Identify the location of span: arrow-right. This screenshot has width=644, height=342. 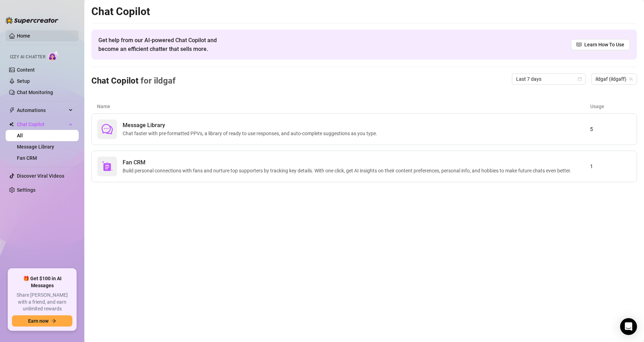
(54, 321).